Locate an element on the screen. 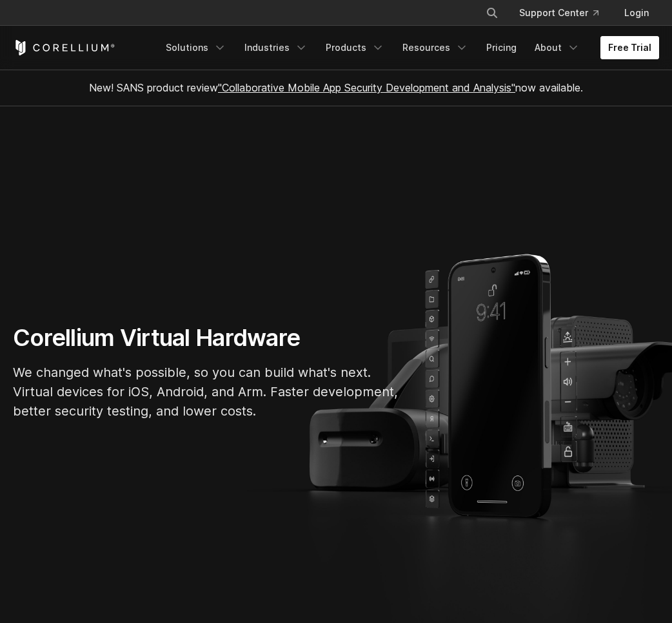  h1: Corellium Virtual Hardware is located at coordinates (206, 338).